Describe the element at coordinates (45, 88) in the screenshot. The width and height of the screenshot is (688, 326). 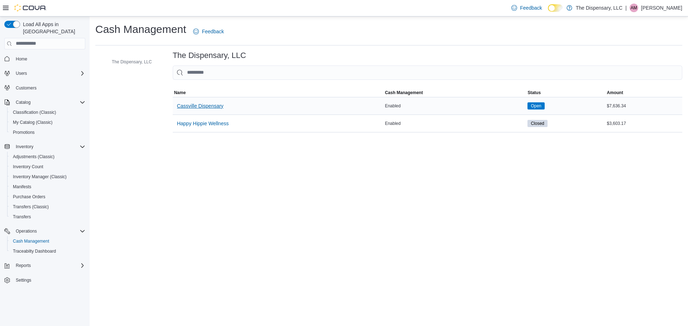
I see `button: Customers` at that location.